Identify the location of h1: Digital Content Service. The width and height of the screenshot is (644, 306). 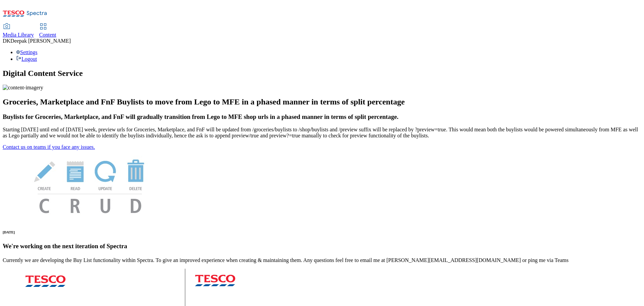
(322, 73).